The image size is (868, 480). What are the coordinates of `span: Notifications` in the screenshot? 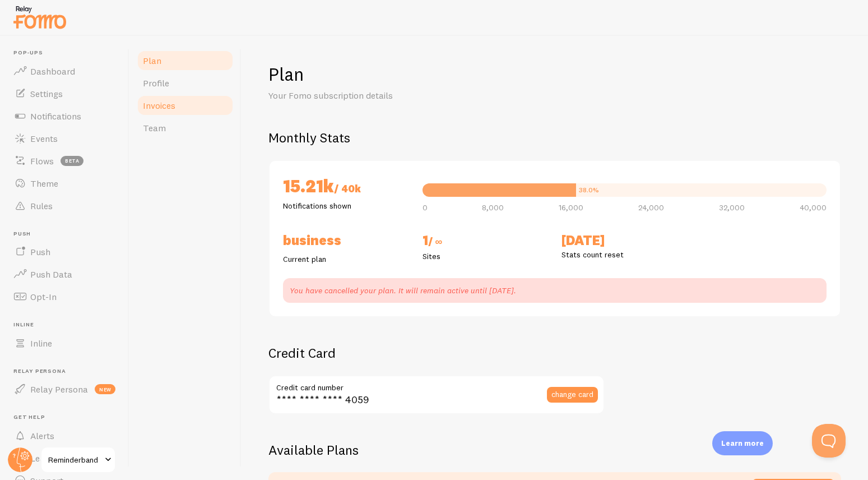 It's located at (55, 116).